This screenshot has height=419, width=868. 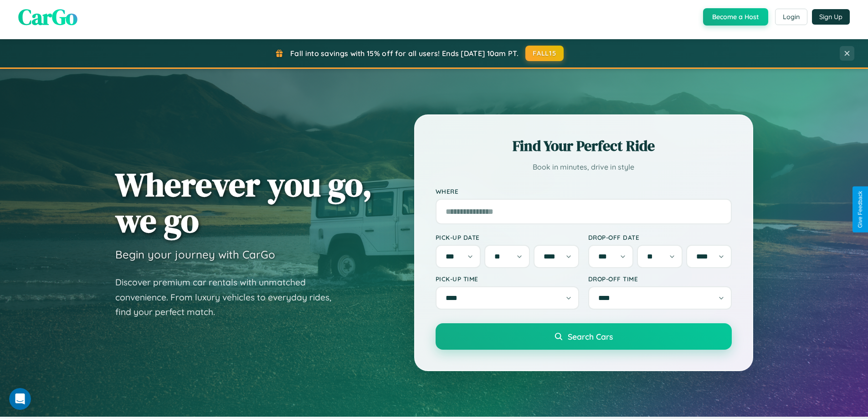 What do you see at coordinates (860, 210) in the screenshot?
I see `div: Give Feedback` at bounding box center [860, 210].